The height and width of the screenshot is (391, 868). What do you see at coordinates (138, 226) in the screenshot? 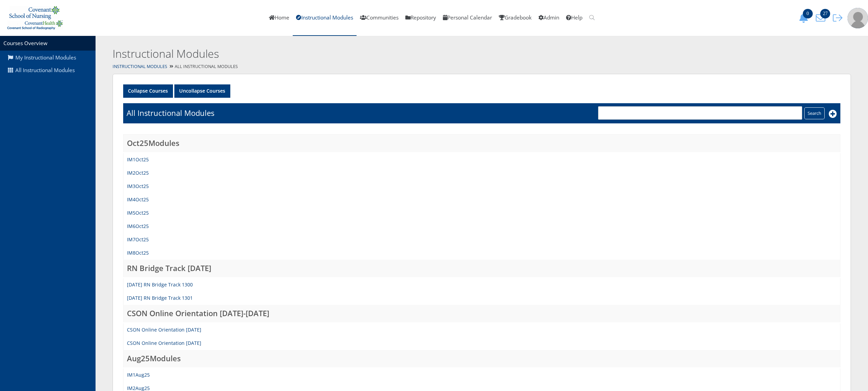
I see `a: IM6Oct25` at bounding box center [138, 226].